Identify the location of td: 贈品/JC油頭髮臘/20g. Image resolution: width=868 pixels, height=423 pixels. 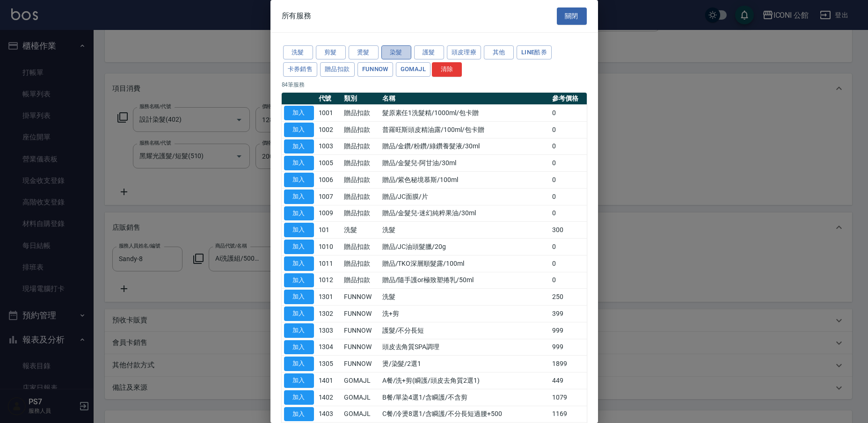
(465, 247).